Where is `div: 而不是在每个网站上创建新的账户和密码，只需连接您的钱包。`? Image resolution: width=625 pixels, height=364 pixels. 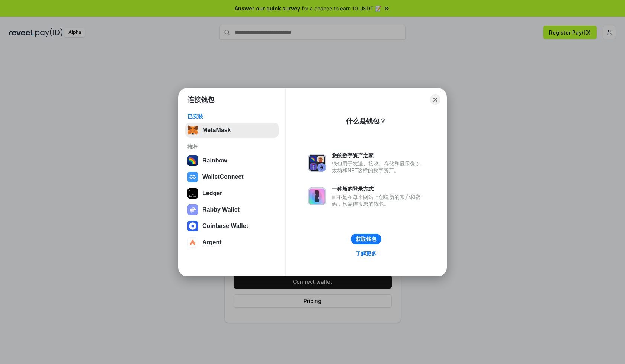 div: 而不是在每个网站上创建新的账户和密码，只需连接您的钱包。 is located at coordinates (378, 200).